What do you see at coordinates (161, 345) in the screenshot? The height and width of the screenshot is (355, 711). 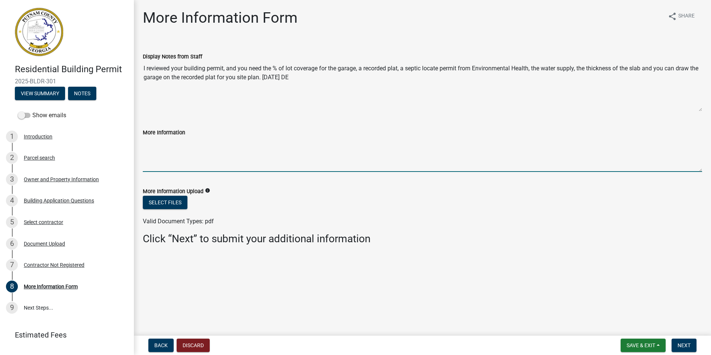 I see `span: Back` at bounding box center [161, 345].